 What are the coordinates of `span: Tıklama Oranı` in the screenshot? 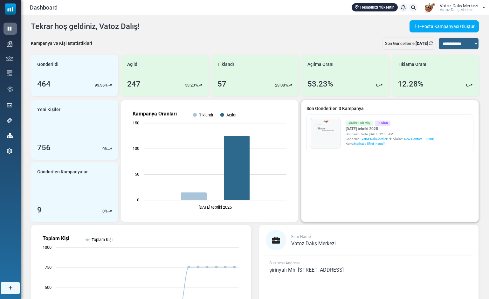 It's located at (412, 64).